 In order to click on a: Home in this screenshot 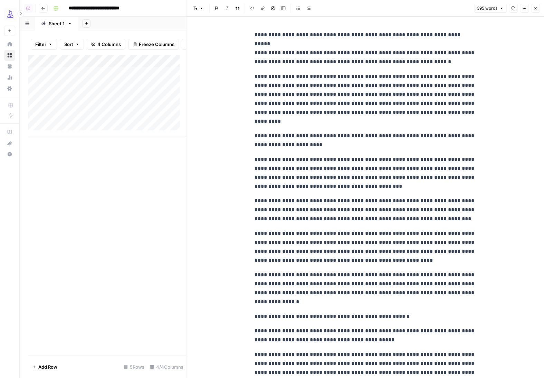, I will do `click(10, 44)`.